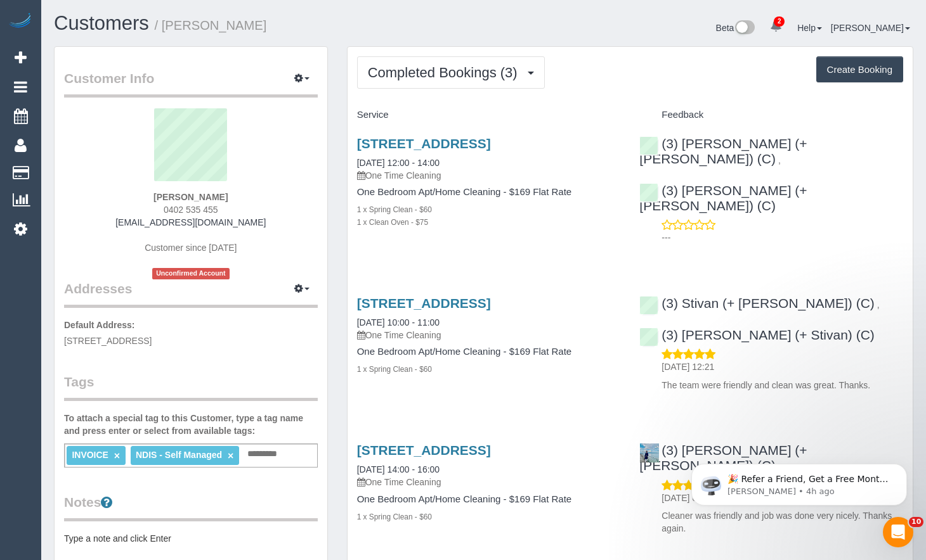 Image resolution: width=926 pixels, height=560 pixels. I want to click on span: Unconfirmed Account, so click(191, 274).